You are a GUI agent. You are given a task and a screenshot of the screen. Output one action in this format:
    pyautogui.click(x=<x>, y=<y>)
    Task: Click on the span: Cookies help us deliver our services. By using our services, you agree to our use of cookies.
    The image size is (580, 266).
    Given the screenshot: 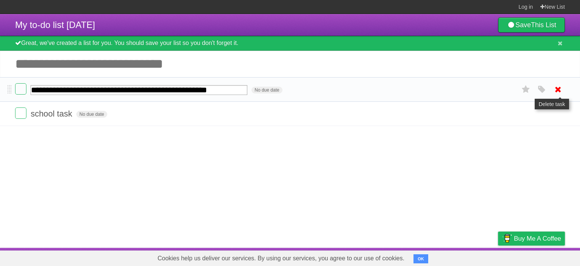 What is the action you would take?
    pyautogui.click(x=281, y=258)
    